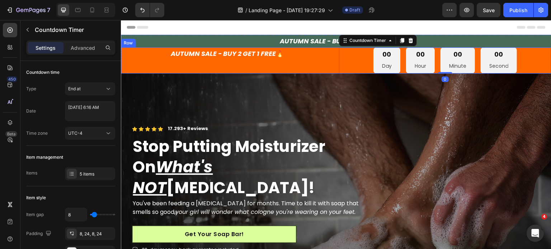 The image size is (551, 249). I want to click on p: Get Your Soap Bar!, so click(93, 214).